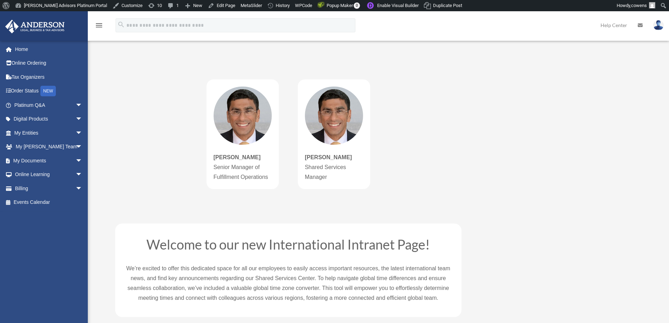 The height and width of the screenshot is (323, 669). Describe the element at coordinates (614, 25) in the screenshot. I see `a: Help Center` at that location.